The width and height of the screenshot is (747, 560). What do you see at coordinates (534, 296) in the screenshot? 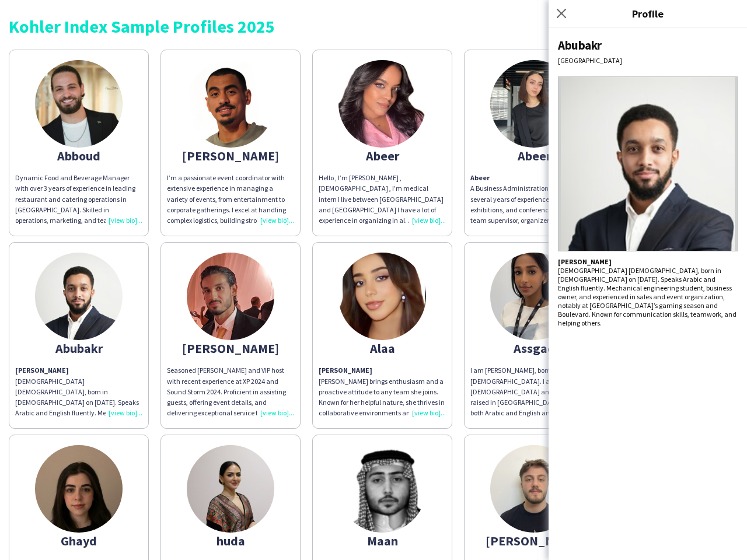
I see `img: thumb-66e9be2ab897d.jpg` at bounding box center [534, 296].